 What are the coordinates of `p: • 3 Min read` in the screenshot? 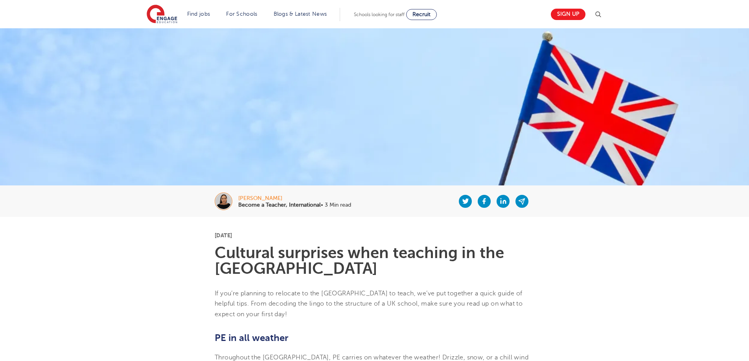 It's located at (294, 205).